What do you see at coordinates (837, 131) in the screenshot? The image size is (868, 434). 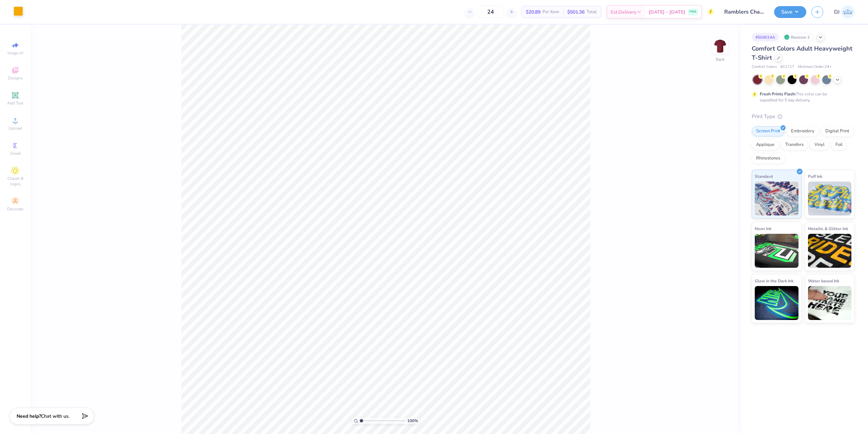 I see `div: Digital Print` at bounding box center [837, 131].